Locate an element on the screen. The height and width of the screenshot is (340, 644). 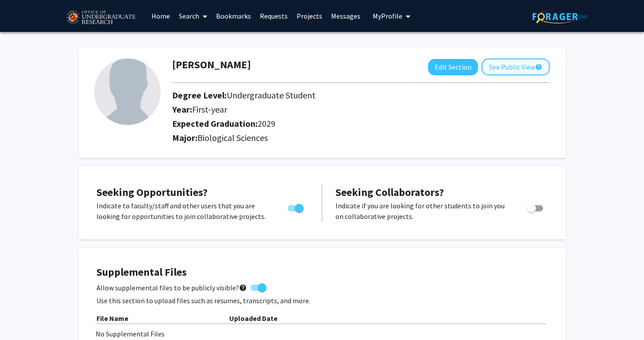
p: Use this section to upload files such as resumes, transcripts, and more. is located at coordinates (322, 301).